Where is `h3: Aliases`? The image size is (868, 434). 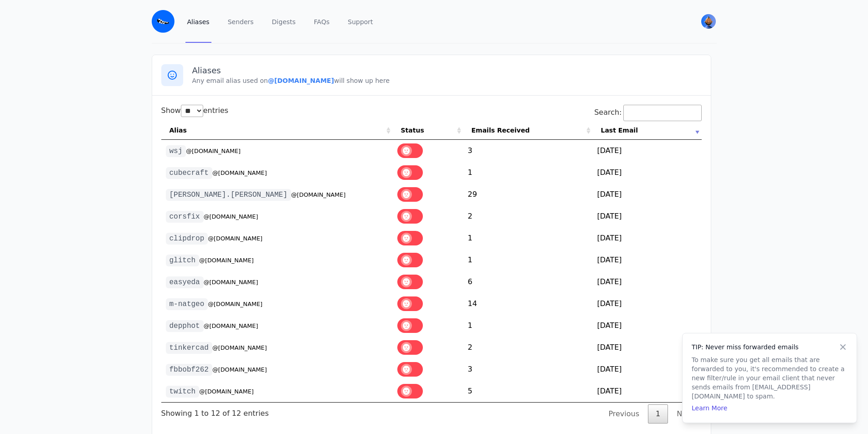
h3: Aliases is located at coordinates (446, 70).